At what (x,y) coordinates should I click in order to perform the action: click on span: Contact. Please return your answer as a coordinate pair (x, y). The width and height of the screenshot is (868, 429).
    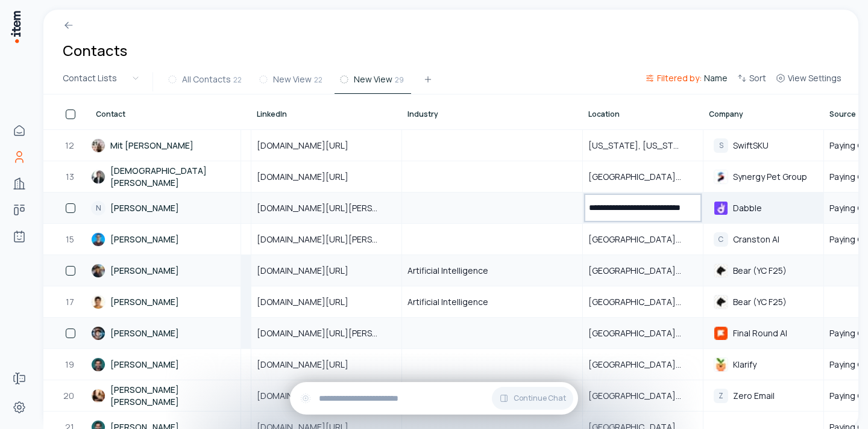
    Looking at the image, I should click on (111, 114).